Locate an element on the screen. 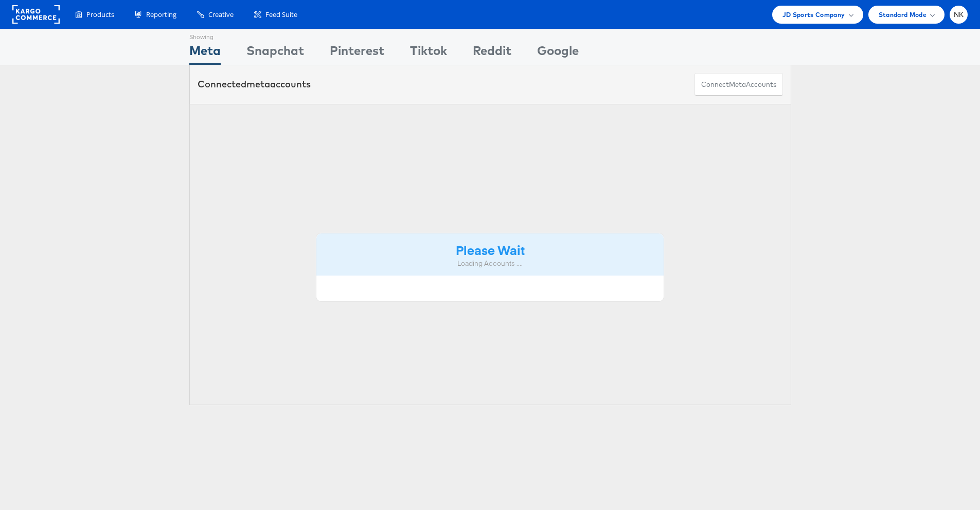 The width and height of the screenshot is (980, 510). div: Google is located at coordinates (558, 53).